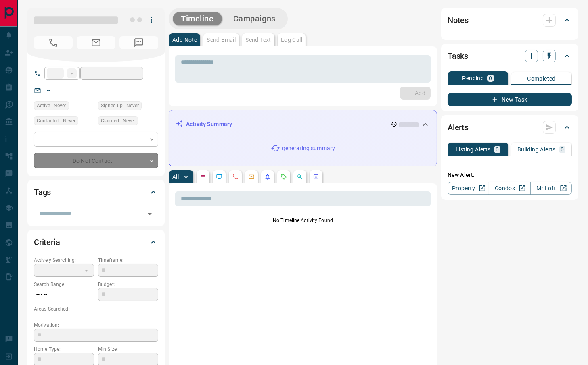 The width and height of the screenshot is (588, 365). What do you see at coordinates (203, 177) in the screenshot?
I see `svg: Notes` at bounding box center [203, 177].